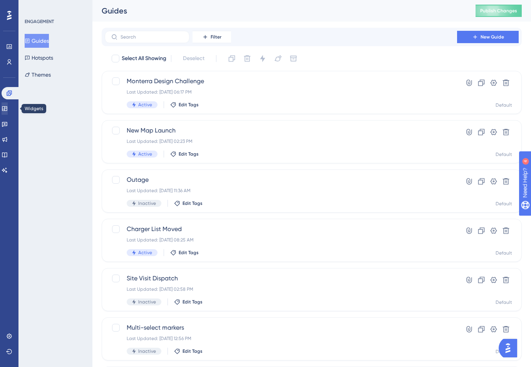  What do you see at coordinates (9, 12) in the screenshot?
I see `img: launcher-image-alternative-text` at bounding box center [9, 12].